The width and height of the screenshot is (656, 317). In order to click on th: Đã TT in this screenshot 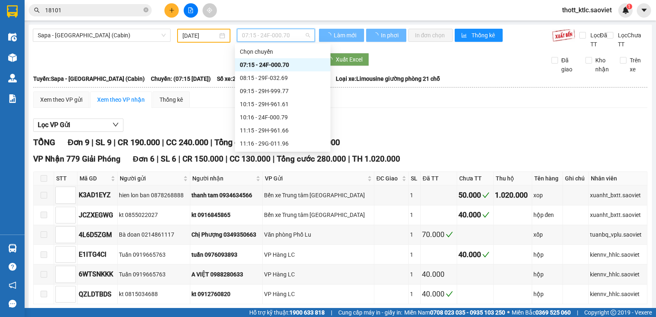, I will do `click(439, 178)`.